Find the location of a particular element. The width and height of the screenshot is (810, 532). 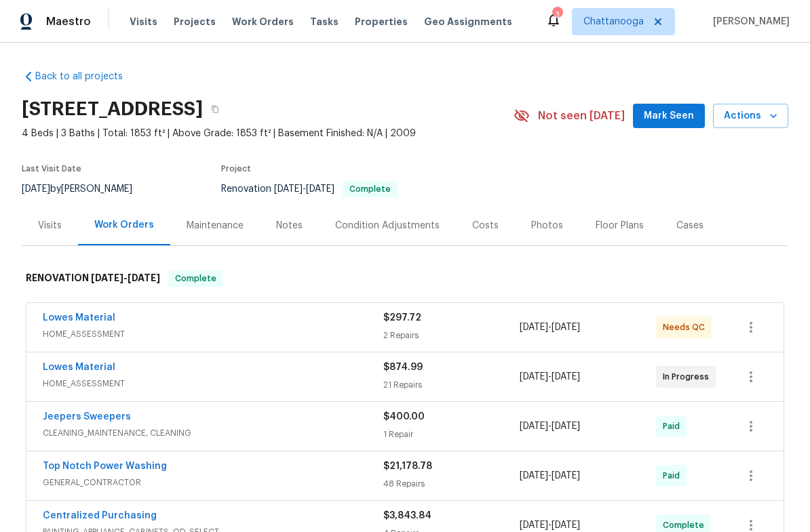

div: 48 Repairs is located at coordinates (451, 484).